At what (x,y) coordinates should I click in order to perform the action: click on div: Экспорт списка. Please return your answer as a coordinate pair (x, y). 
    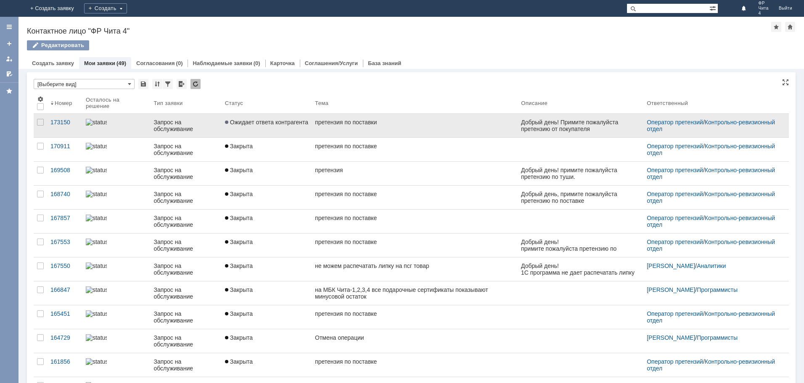
    Looking at the image, I should click on (182, 84).